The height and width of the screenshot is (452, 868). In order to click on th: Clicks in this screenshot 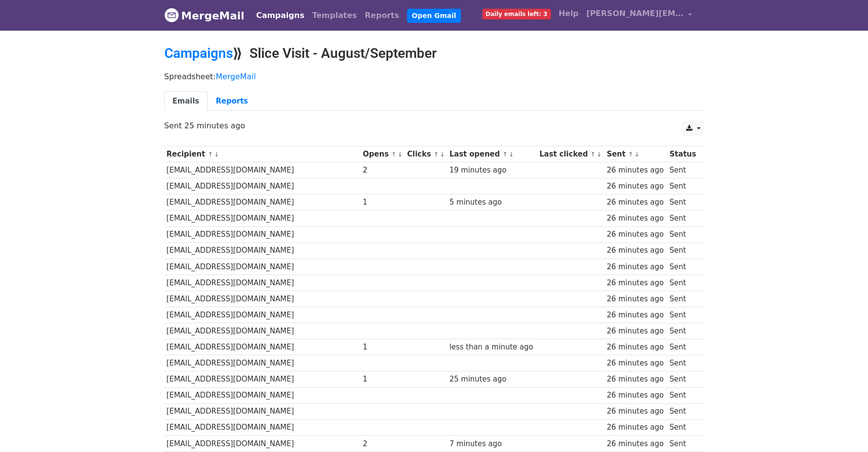, I will do `click(425, 154)`.